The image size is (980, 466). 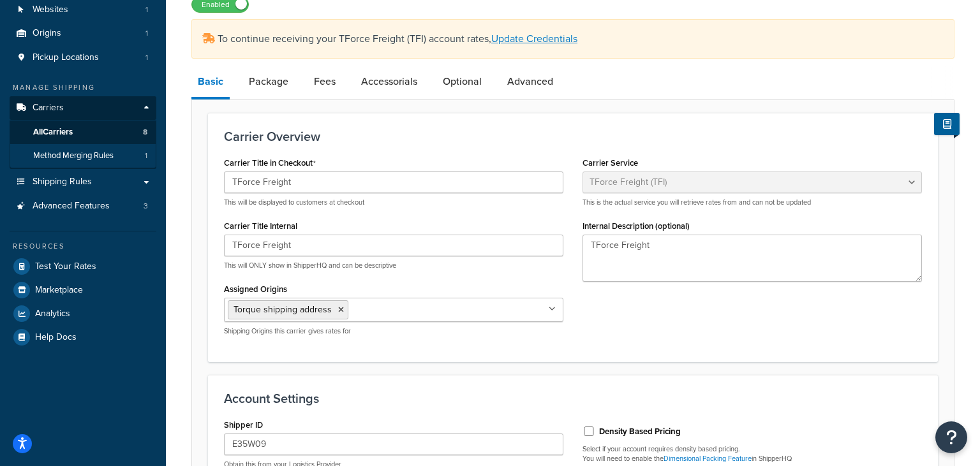 What do you see at coordinates (83, 338) in the screenshot?
I see `li: Help Docs` at bounding box center [83, 338].